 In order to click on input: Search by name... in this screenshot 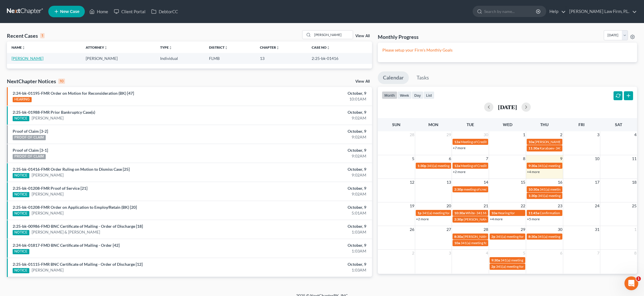, I will do `click(332, 35)`.